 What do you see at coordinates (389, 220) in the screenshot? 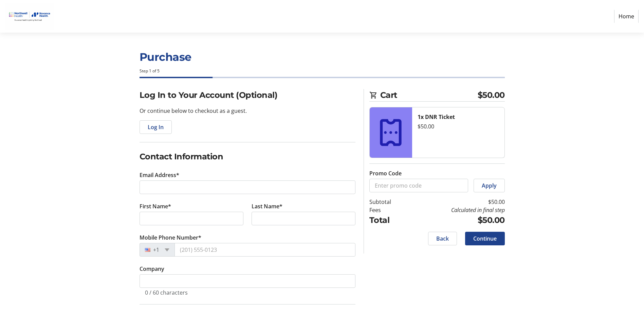
I see `td: Total` at bounding box center [389, 220].